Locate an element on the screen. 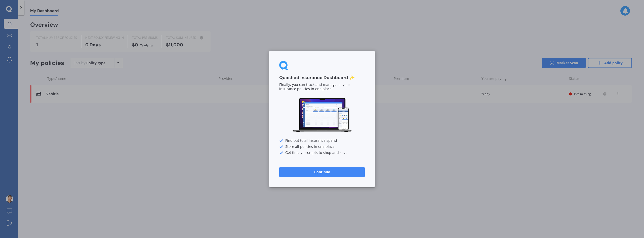 The height and width of the screenshot is (238, 644). div: Store all policies in one place is located at coordinates (322, 147).